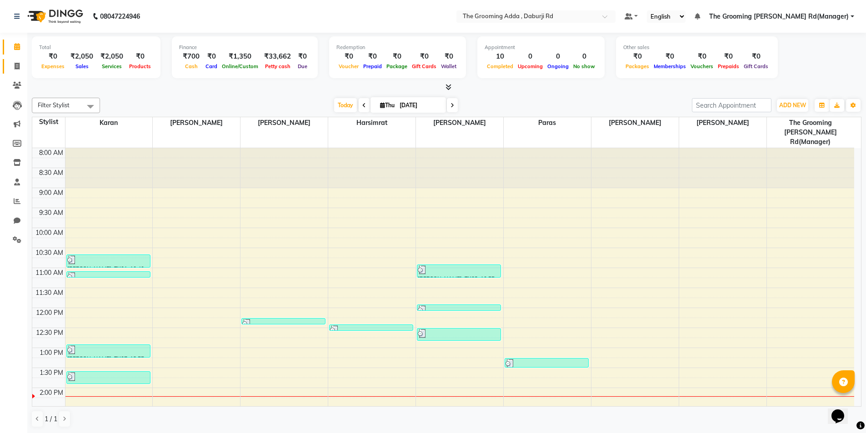  I want to click on span: Thu, so click(387, 105).